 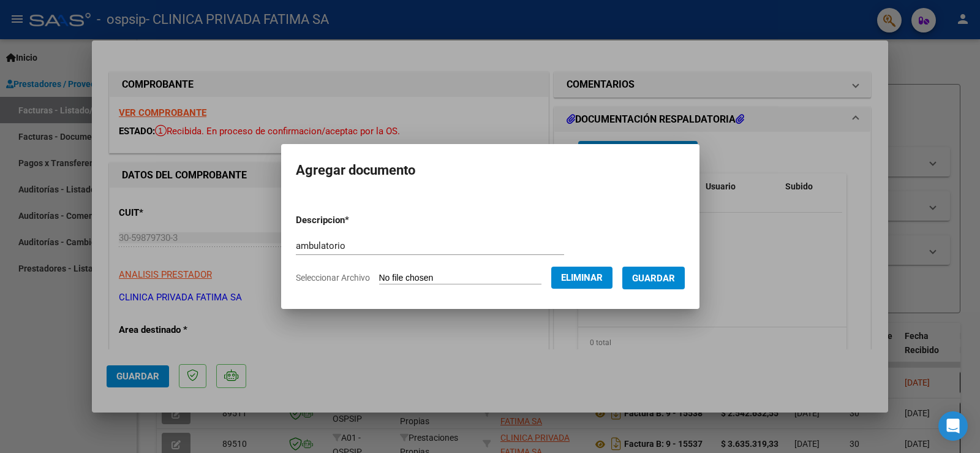 What do you see at coordinates (354, 220) in the screenshot?
I see `p: Descripcion` at bounding box center [354, 220].